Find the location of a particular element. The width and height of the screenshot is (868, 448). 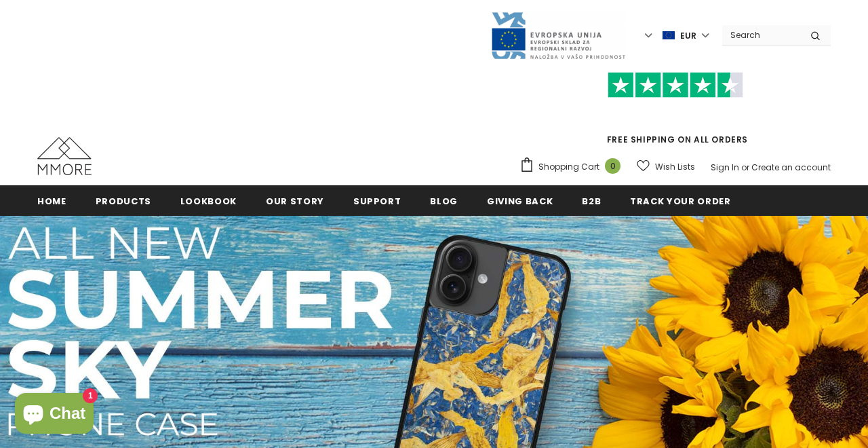

a: Lookbook is located at coordinates (209, 200).